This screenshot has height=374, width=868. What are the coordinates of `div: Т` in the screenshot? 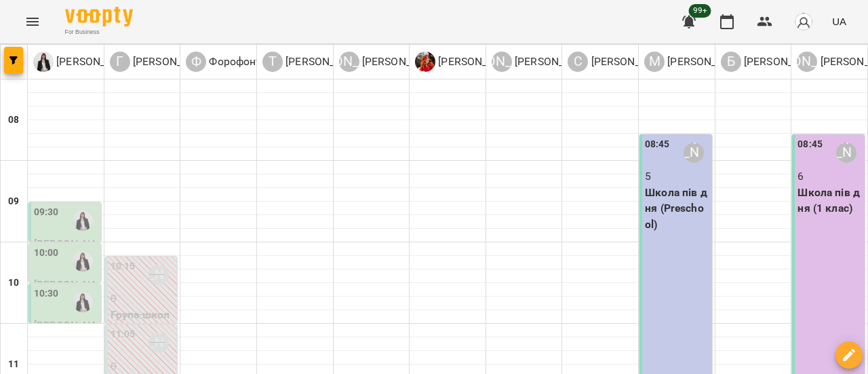 It's located at (273, 62).